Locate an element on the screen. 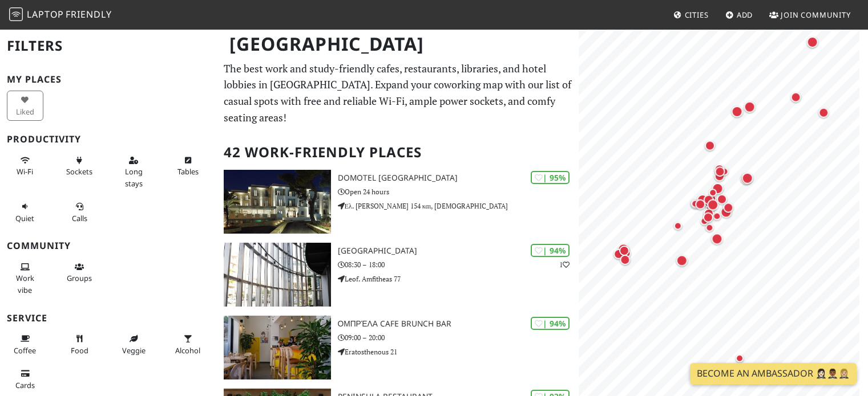  p: 08:30 – 18:00 is located at coordinates (458, 265).